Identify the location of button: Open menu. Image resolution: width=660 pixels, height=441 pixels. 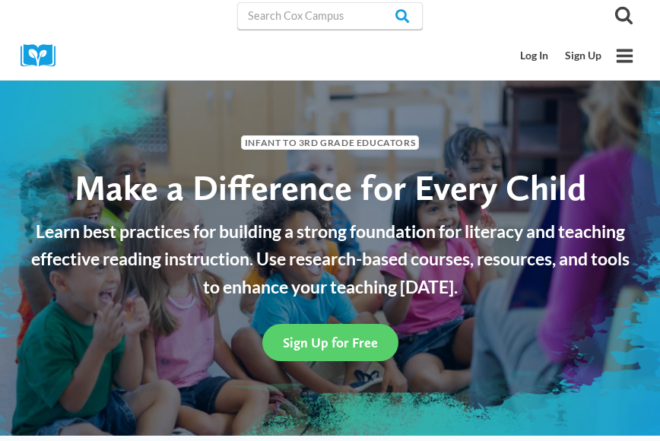
(624, 55).